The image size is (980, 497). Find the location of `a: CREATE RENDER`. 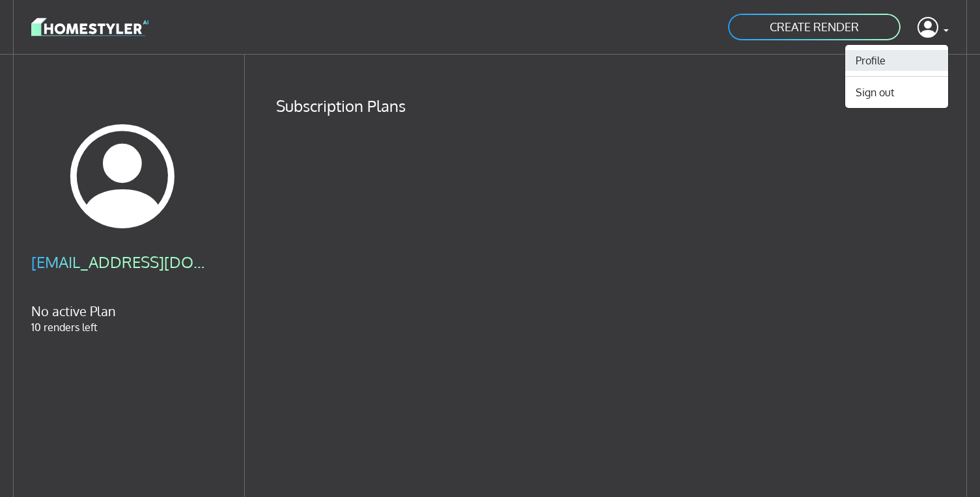

a: CREATE RENDER is located at coordinates (813, 27).